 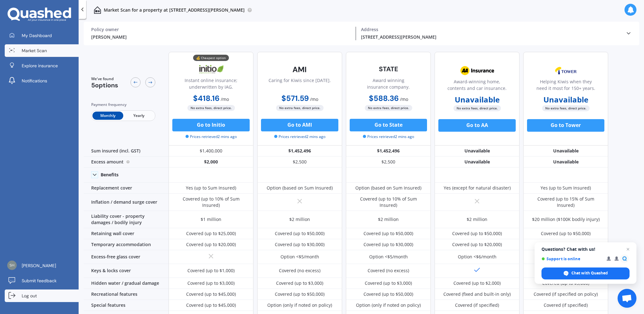 I want to click on span: Yearly, so click(x=139, y=116).